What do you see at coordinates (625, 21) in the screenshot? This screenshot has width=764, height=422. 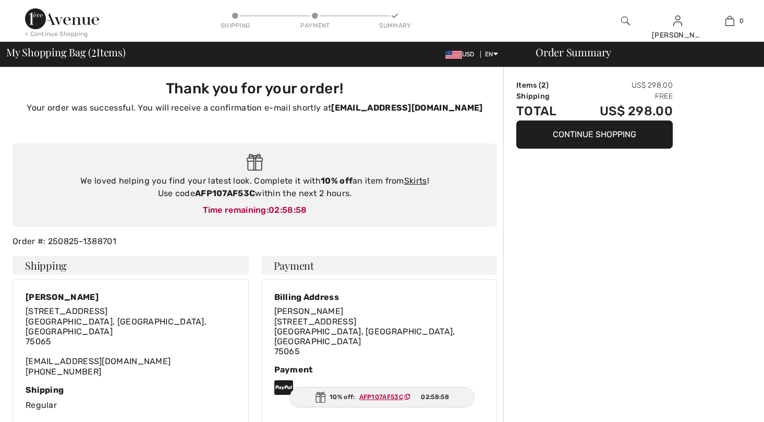 I see `img: search the website` at bounding box center [625, 21].